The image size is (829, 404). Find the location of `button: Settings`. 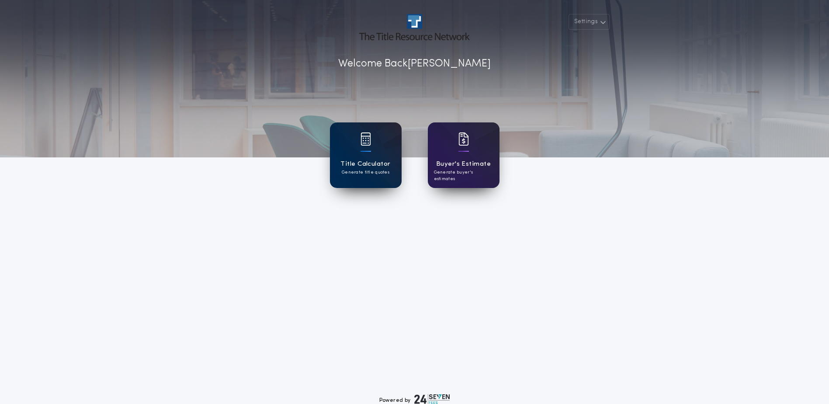

button: Settings is located at coordinates (589, 22).